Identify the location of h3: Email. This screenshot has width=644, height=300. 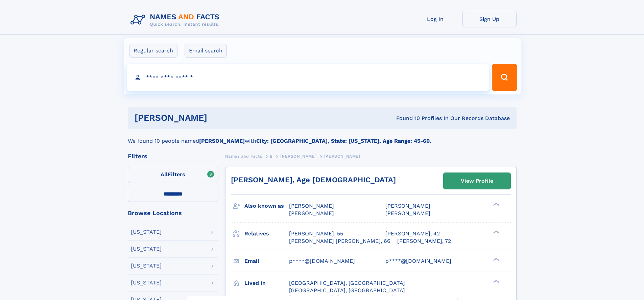
(267, 261).